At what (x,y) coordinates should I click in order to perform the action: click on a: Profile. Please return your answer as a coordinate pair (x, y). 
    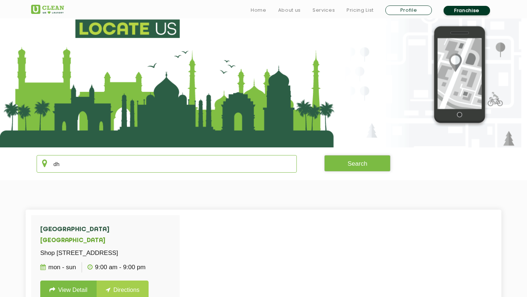
    Looking at the image, I should click on (408, 10).